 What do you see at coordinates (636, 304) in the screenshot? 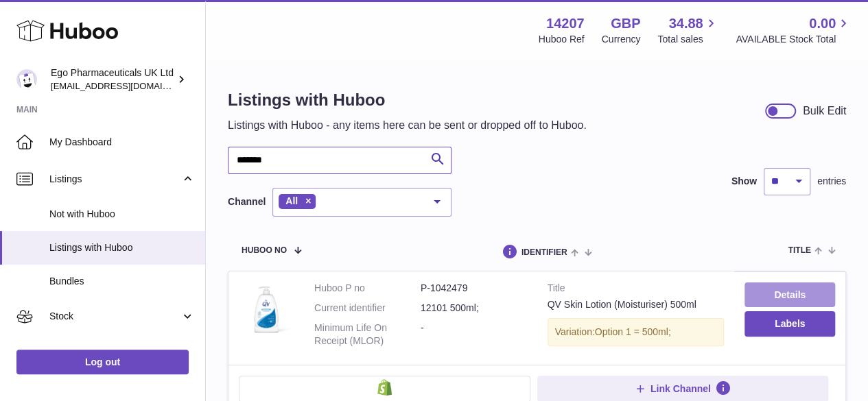
I see `div: QV Skin Lotion (Moisturiser) 500ml` at bounding box center [636, 304].